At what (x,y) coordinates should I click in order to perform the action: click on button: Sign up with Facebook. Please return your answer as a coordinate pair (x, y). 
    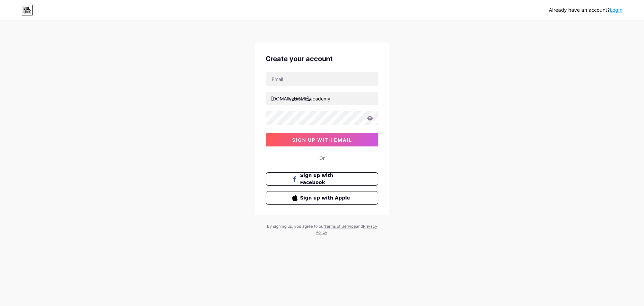
    Looking at the image, I should click on (322, 179).